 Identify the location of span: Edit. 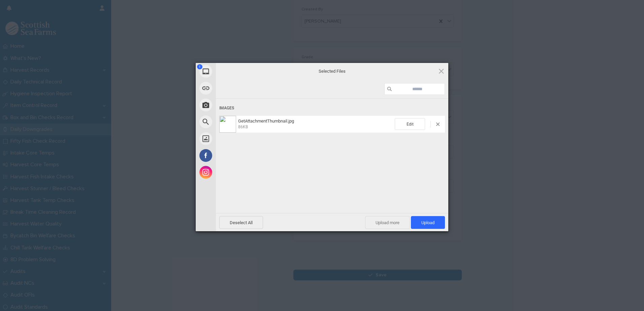
(410, 124).